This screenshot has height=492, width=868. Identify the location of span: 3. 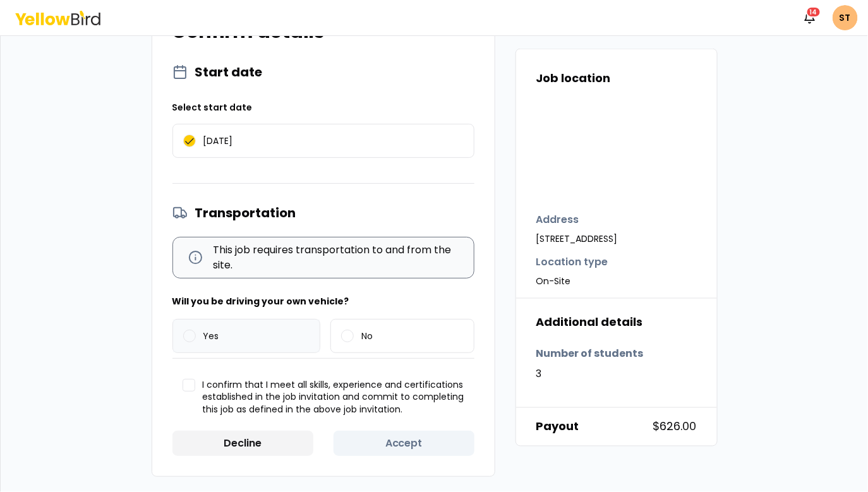
(617, 374).